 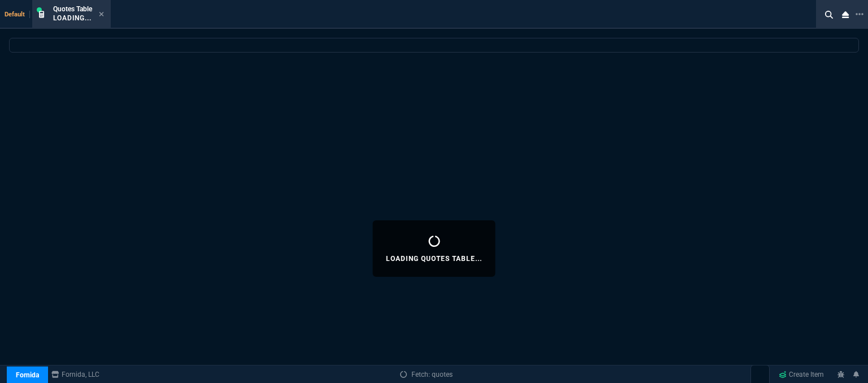 What do you see at coordinates (829, 14) in the screenshot?
I see `nx-icon: Search` at bounding box center [829, 14].